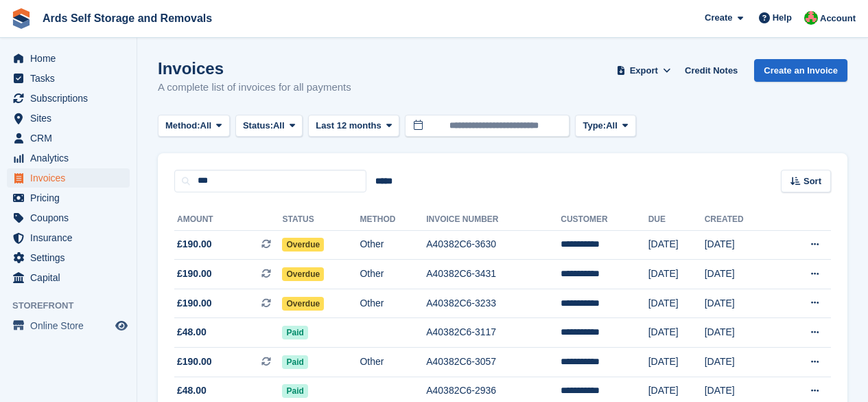 Image resolution: width=868 pixels, height=402 pixels. What do you see at coordinates (605, 126) in the screenshot?
I see `button: Type: All` at bounding box center [605, 126].